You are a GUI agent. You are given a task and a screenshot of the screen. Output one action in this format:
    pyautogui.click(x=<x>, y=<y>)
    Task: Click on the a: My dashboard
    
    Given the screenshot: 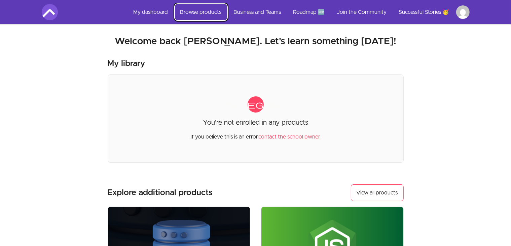 What is the action you would take?
    pyautogui.click(x=151, y=12)
    